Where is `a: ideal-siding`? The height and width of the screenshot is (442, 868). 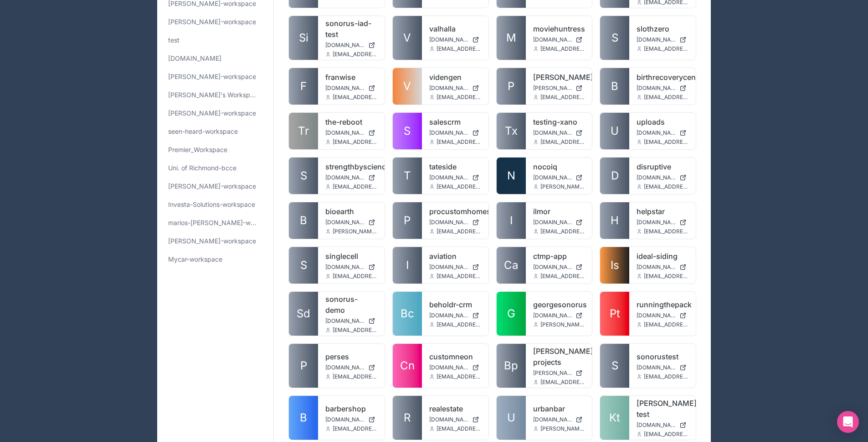 a: ideal-siding is located at coordinates (663, 256).